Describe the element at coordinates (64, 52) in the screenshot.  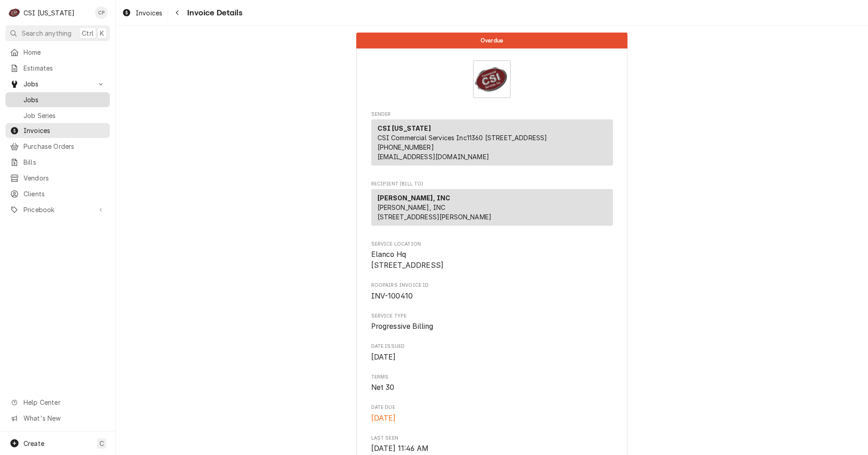
I see `span: Home` at that location.